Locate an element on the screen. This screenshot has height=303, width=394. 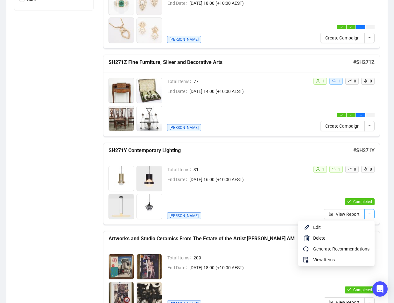
img: 401_1.jpg is located at coordinates (149, 267).